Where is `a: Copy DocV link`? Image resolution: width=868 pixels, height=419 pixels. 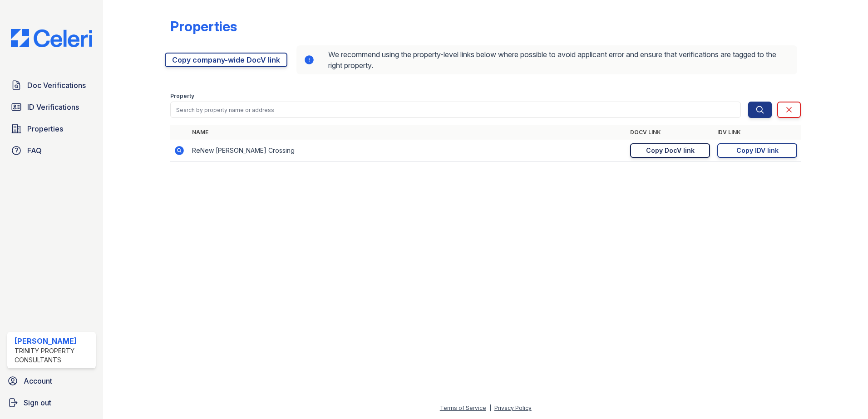 a: Copy DocV link is located at coordinates (671, 150).